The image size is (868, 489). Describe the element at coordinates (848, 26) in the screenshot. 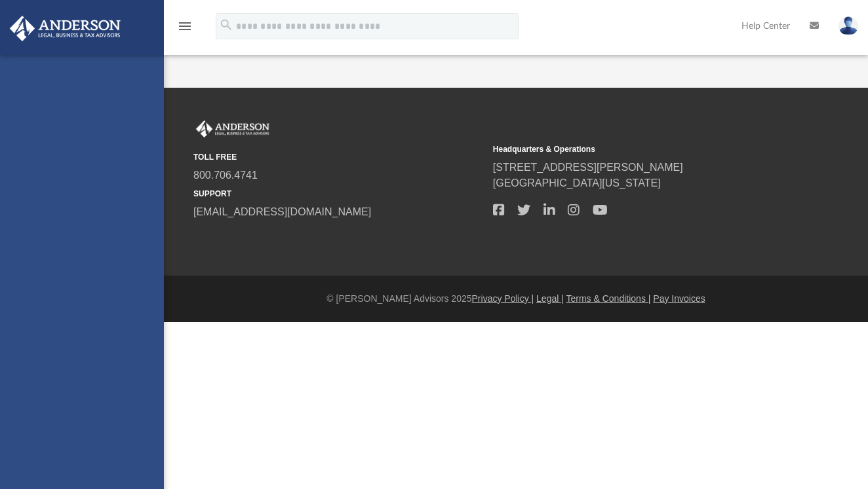

I see `img: User Pic` at that location.